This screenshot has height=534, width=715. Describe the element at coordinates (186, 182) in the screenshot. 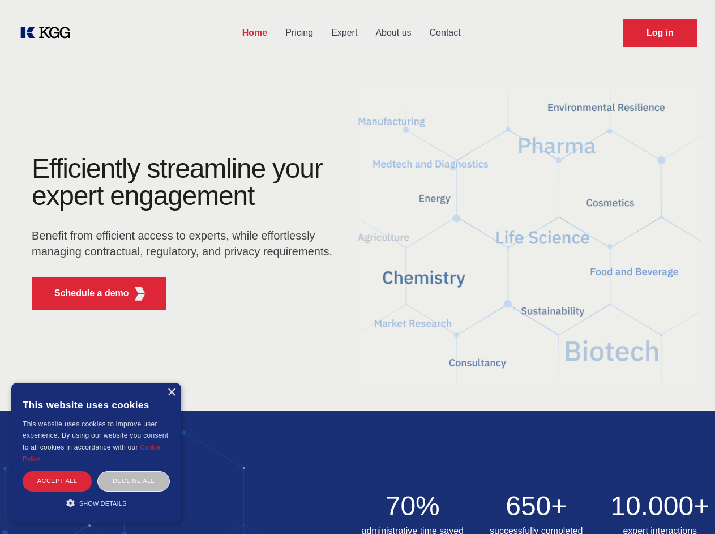

I see `h1: Efficiently streamline your expert engagement` at that location.